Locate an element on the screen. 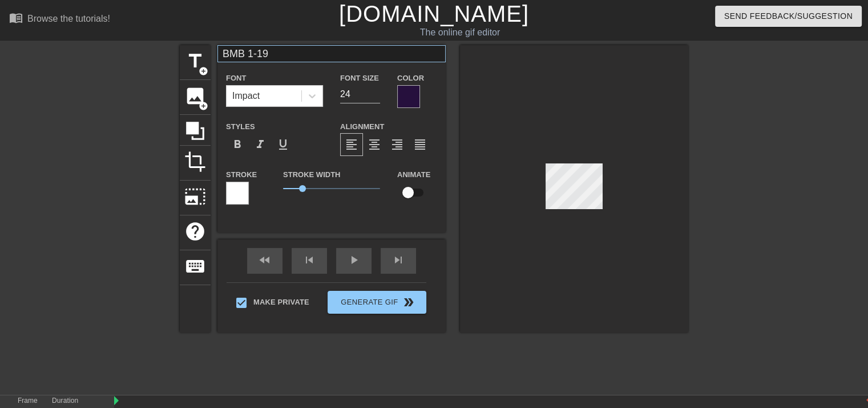  label: Font is located at coordinates (236, 78).